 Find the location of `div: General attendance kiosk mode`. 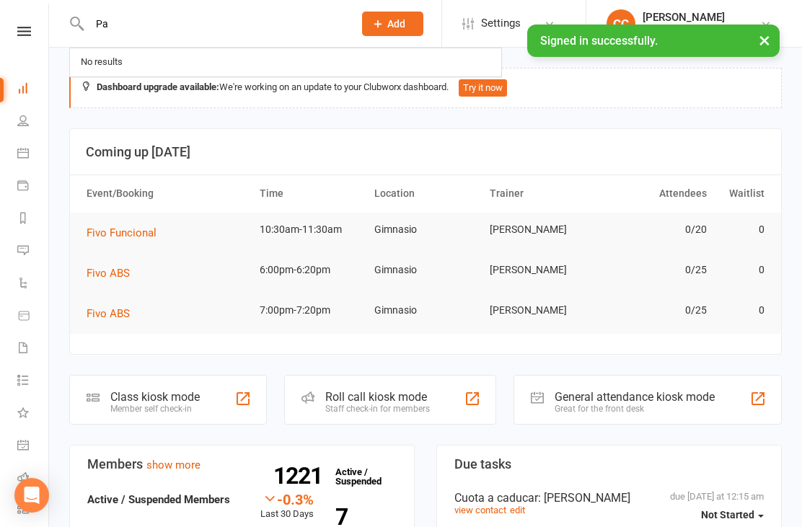

div: General attendance kiosk mode is located at coordinates (635, 397).